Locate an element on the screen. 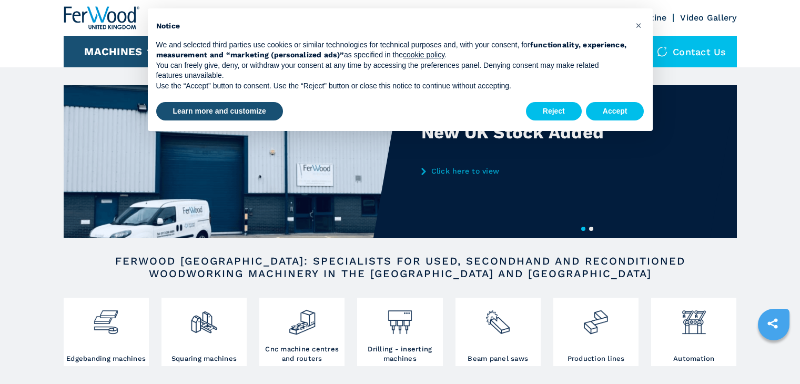  div: Contact us is located at coordinates (692, 52).